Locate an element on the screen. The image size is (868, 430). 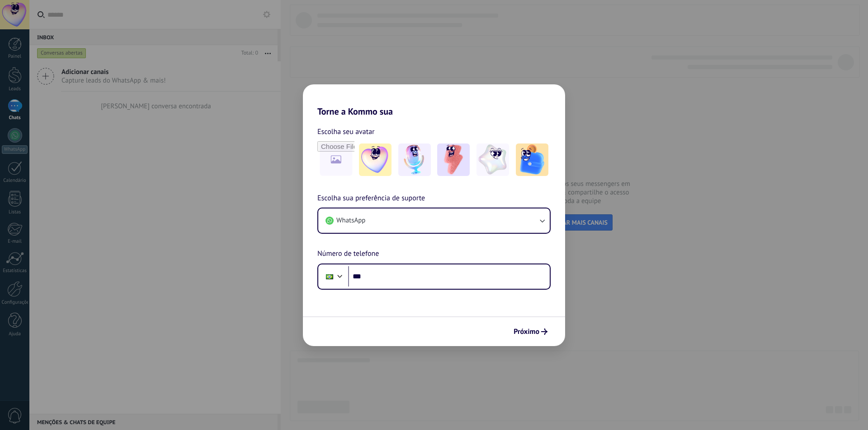
span: WhatsApp is located at coordinates (351, 221).